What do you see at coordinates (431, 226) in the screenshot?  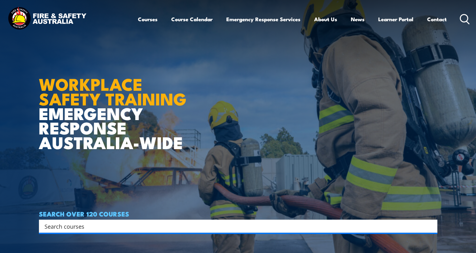 I see `button: Search magnifier button` at bounding box center [431, 226].